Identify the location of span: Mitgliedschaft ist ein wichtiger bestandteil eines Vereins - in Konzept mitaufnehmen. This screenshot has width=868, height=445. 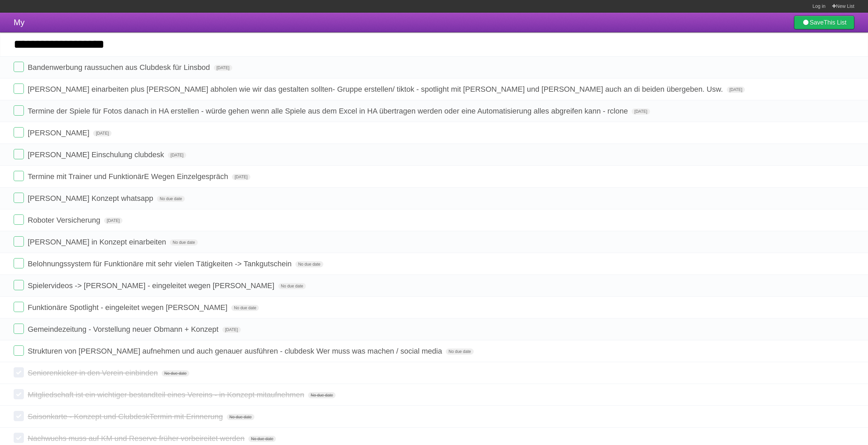
(167, 395).